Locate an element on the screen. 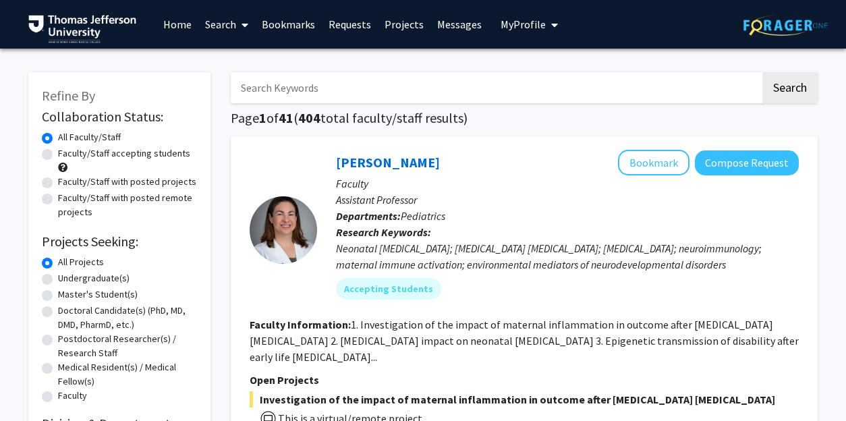 Image resolution: width=846 pixels, height=421 pixels. h2: Projects Seeking: is located at coordinates (119, 242).